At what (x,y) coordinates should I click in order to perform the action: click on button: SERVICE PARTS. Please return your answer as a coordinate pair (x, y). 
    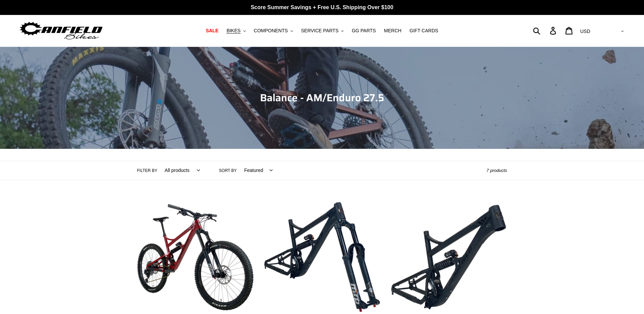
    Looking at the image, I should click on (322, 30).